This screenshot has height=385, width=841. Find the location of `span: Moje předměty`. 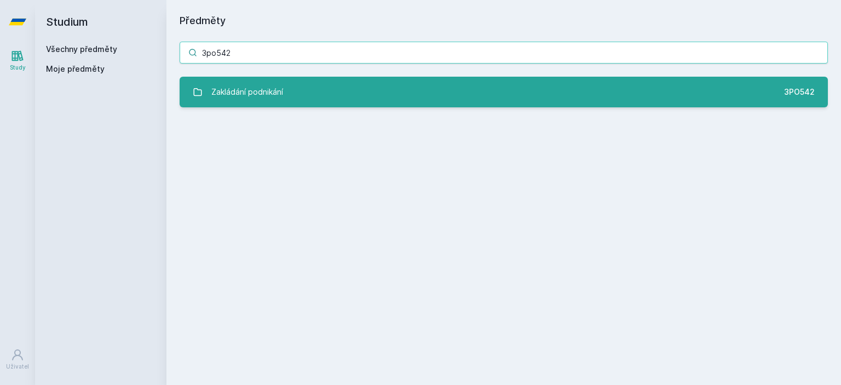

span: Moje předměty is located at coordinates (75, 69).